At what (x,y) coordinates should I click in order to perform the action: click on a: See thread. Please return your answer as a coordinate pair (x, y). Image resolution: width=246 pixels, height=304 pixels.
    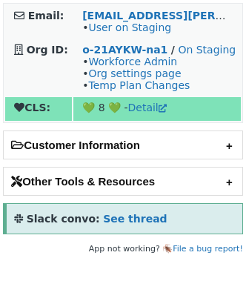
    Looking at the image, I should click on (135, 219).